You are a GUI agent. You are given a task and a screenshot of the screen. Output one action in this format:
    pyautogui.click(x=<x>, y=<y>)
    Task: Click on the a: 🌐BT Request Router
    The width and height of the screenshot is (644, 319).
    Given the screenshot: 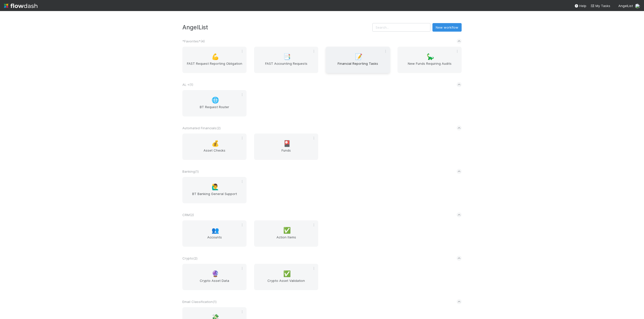 What is the action you would take?
    pyautogui.click(x=214, y=103)
    